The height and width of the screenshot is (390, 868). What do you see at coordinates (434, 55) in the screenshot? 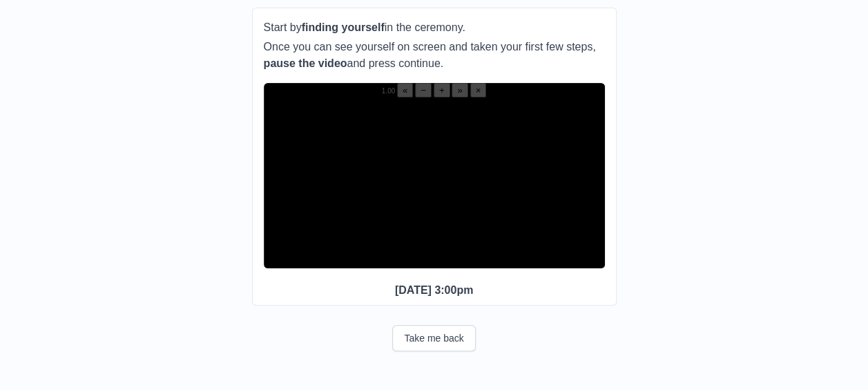
I see `p: Once you can see yourself on screen and taken your first few steps, and press continue.` at bounding box center [434, 55].